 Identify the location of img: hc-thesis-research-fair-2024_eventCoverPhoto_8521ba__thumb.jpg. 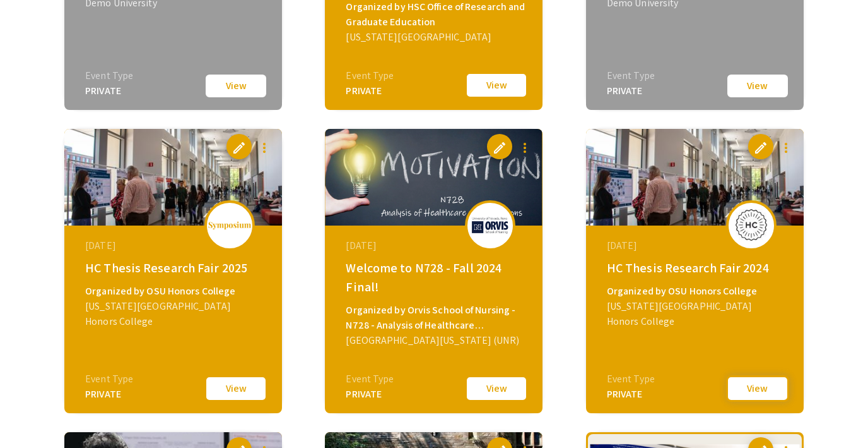
(694, 176).